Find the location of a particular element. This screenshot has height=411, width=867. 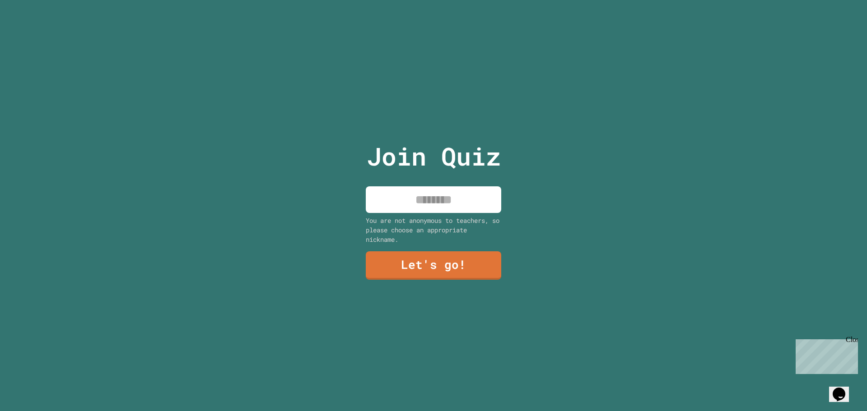

div: Chat with us now!Close is located at coordinates (33, 30).